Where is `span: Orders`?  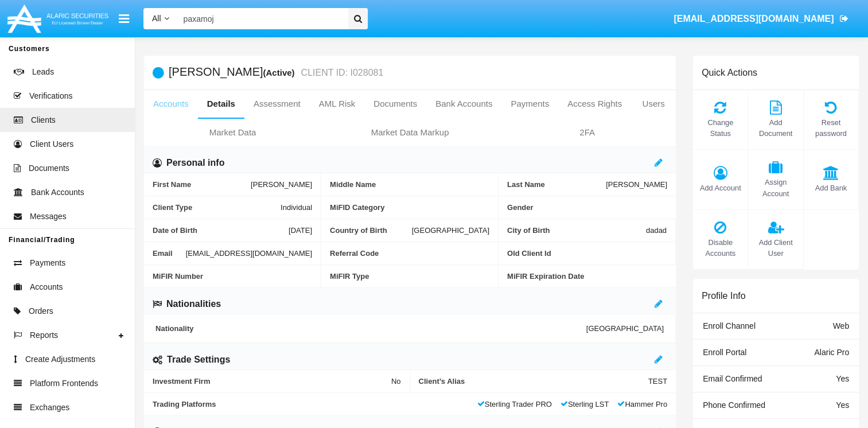
span: Orders is located at coordinates (41, 311).